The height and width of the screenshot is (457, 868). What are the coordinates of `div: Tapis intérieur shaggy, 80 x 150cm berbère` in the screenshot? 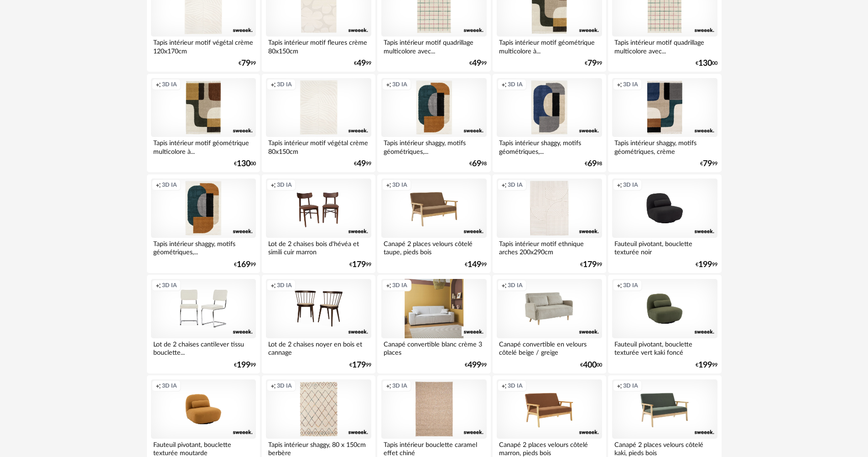 It's located at (318, 448).